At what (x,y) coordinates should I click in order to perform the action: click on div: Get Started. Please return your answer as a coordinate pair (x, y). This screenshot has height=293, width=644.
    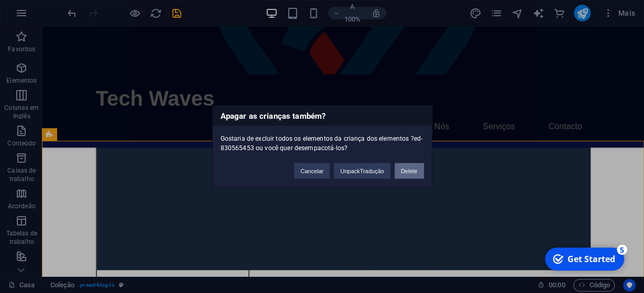
    Looking at the image, I should click on (52, 15).